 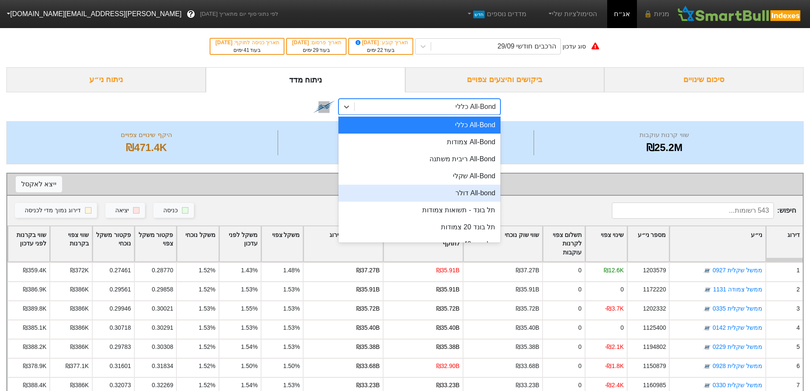 What do you see at coordinates (34, 327) in the screenshot?
I see `div: ₪385.1K` at bounding box center [34, 327].